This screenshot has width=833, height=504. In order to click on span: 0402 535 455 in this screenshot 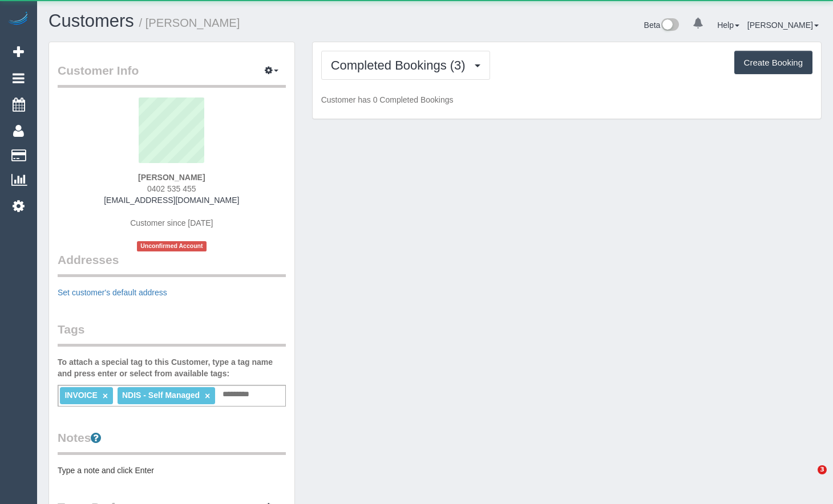, I will do `click(172, 189)`.